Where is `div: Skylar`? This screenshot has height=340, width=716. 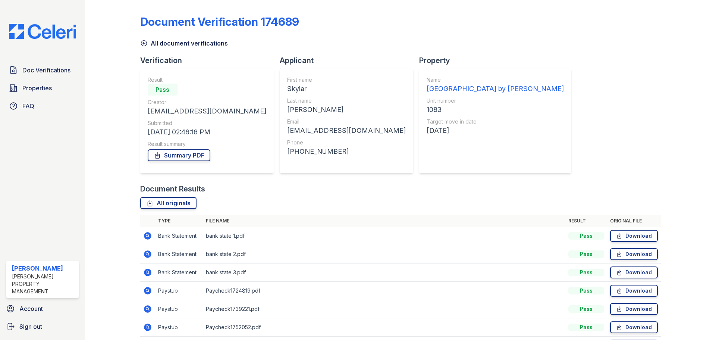 div: Skylar is located at coordinates (346, 89).